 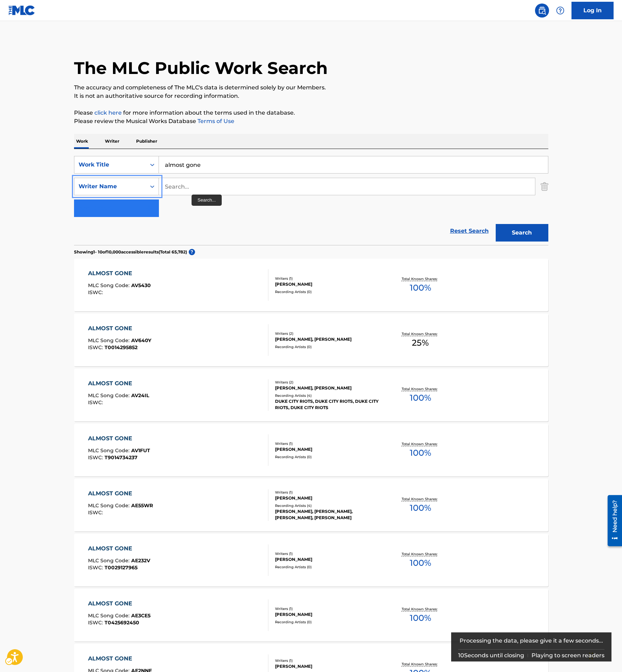 I want to click on p: Publisher, so click(x=146, y=142).